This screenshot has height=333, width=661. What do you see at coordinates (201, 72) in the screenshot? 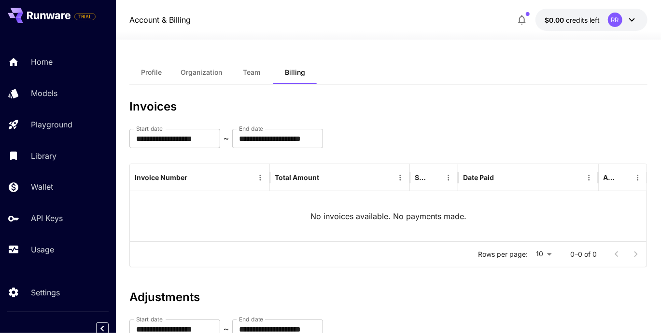
I see `span: Organization` at bounding box center [201, 72].